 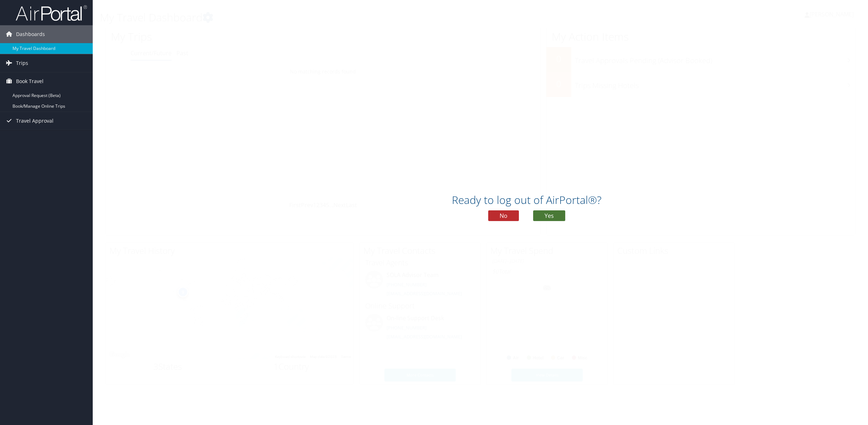 I want to click on span: Trips, so click(x=22, y=63).